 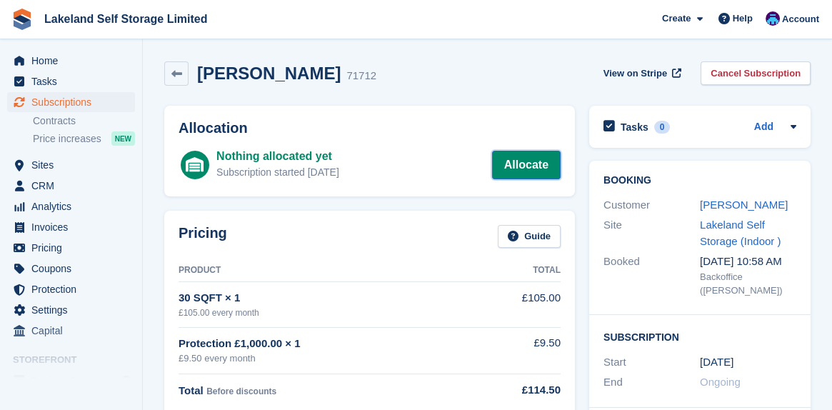 I want to click on span: View on Stripe, so click(x=635, y=74).